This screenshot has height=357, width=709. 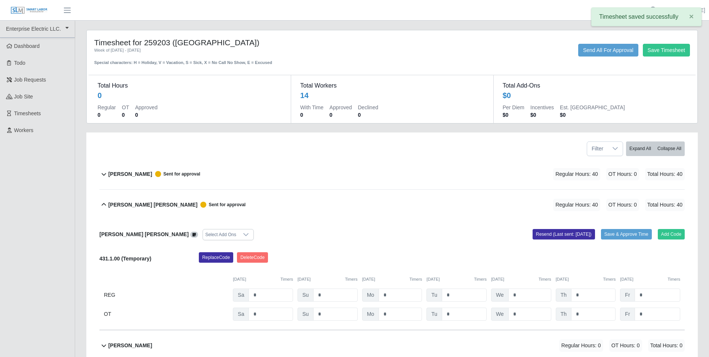 I want to click on div: 0, so click(x=99, y=95).